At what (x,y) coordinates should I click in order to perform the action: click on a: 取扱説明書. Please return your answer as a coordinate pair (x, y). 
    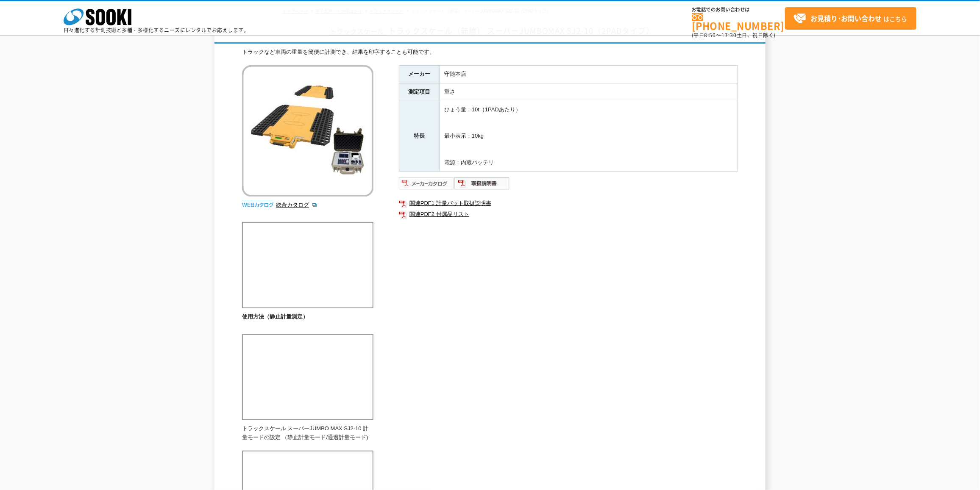
    Looking at the image, I should click on (482, 186).